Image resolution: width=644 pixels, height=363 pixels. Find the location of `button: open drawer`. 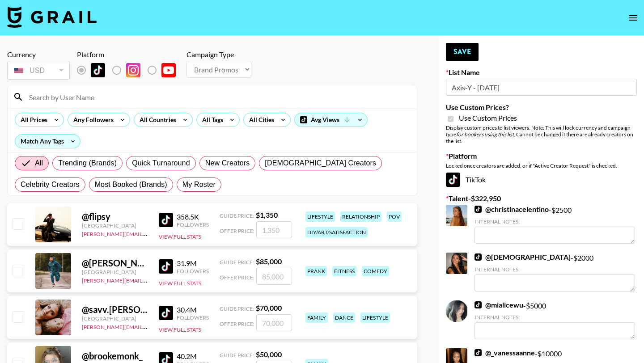

button: open drawer is located at coordinates (633, 18).